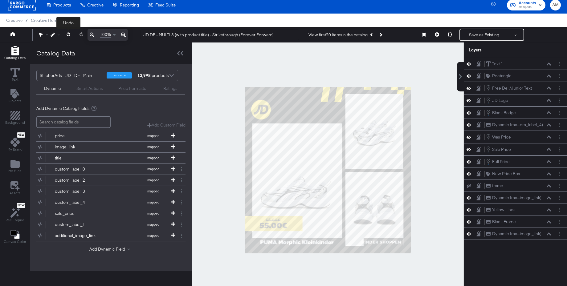 The width and height of the screenshot is (567, 286). I want to click on div: frame, so click(498, 186).